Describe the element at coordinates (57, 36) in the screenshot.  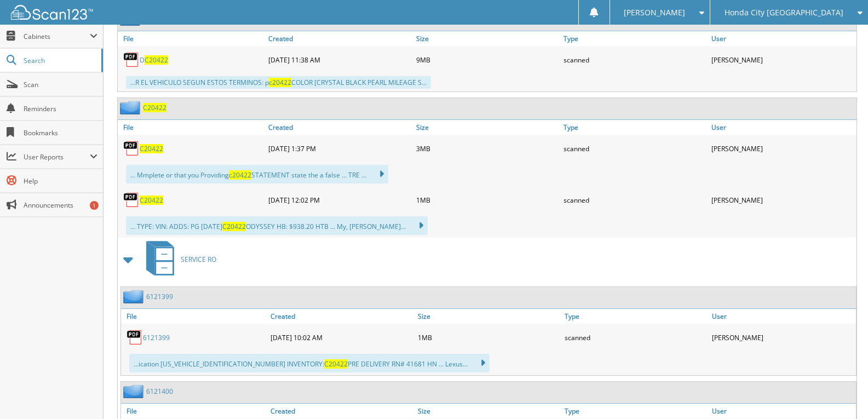
I see `span: Cabinets` at that location.